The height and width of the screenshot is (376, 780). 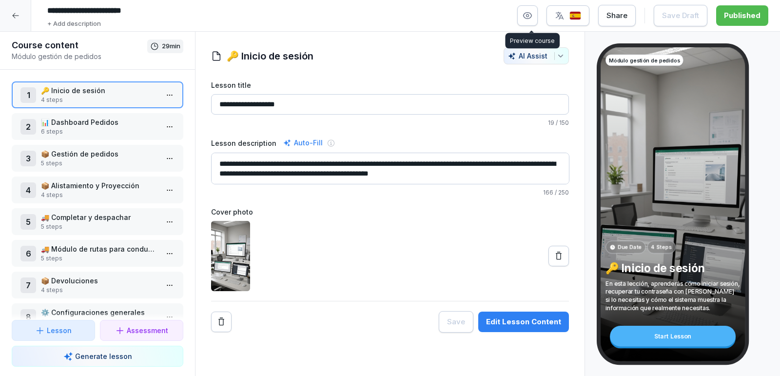 What do you see at coordinates (99, 122) in the screenshot?
I see `p: 📊 Dashboard Pedidos` at bounding box center [99, 122].